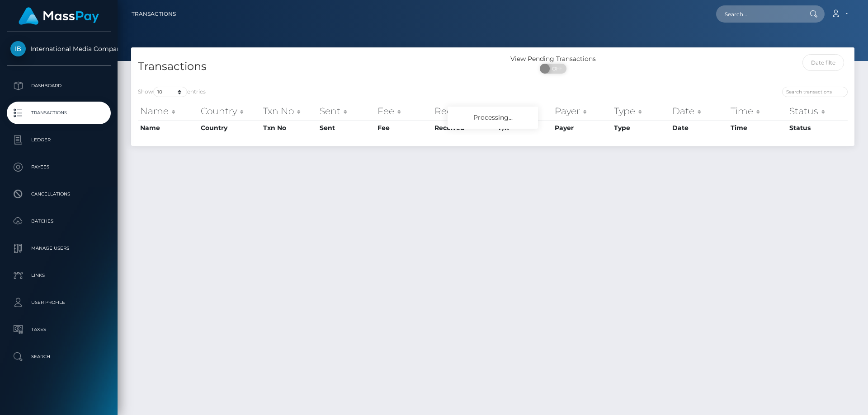  What do you see at coordinates (59, 222) in the screenshot?
I see `a: Batches` at bounding box center [59, 222].